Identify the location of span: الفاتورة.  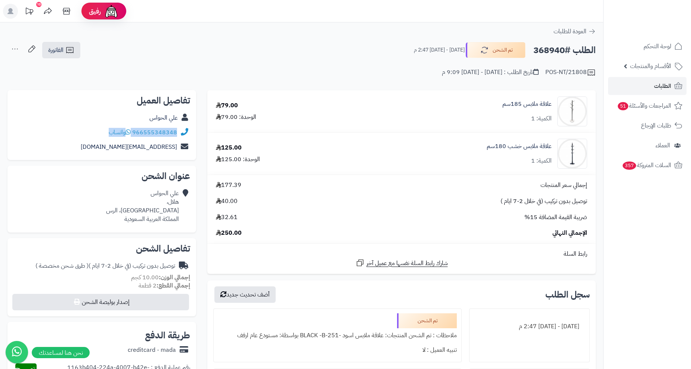
(56, 50).